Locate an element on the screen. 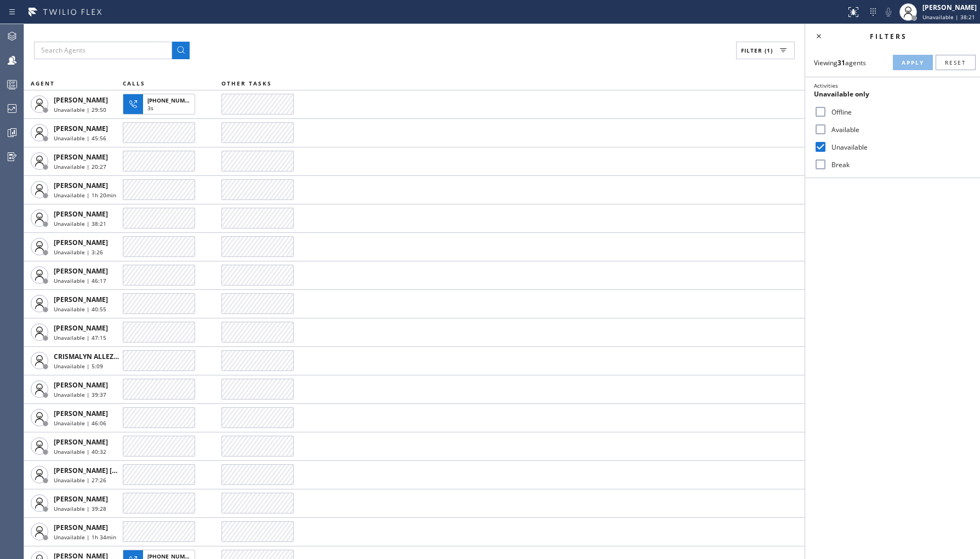  span: Viewing agents is located at coordinates (839, 62).